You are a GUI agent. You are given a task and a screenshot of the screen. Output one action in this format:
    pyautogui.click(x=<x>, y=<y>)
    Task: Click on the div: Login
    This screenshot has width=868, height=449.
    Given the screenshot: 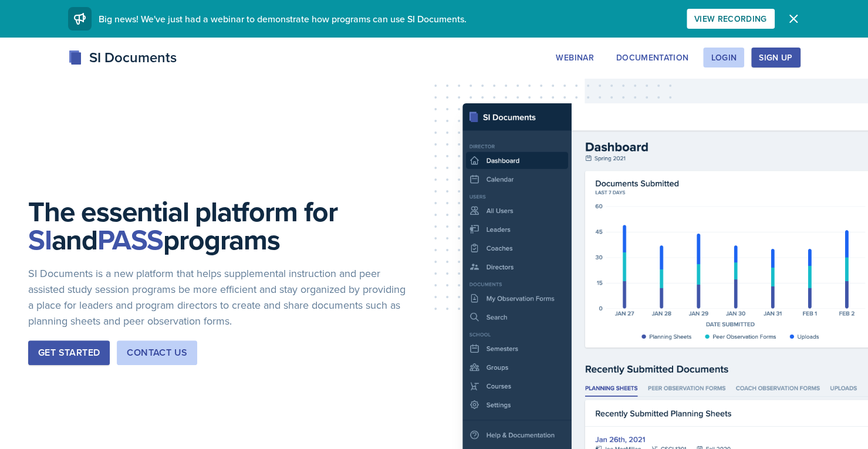 What is the action you would take?
    pyautogui.click(x=724, y=58)
    